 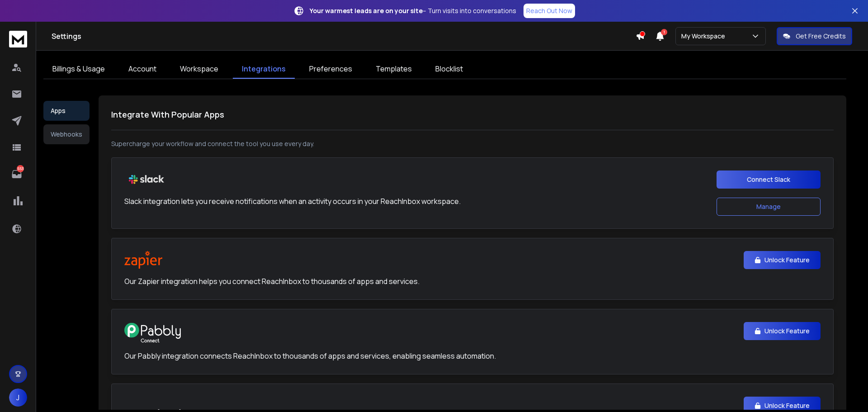 What do you see at coordinates (199, 69) in the screenshot?
I see `a: Workspace` at bounding box center [199, 69].